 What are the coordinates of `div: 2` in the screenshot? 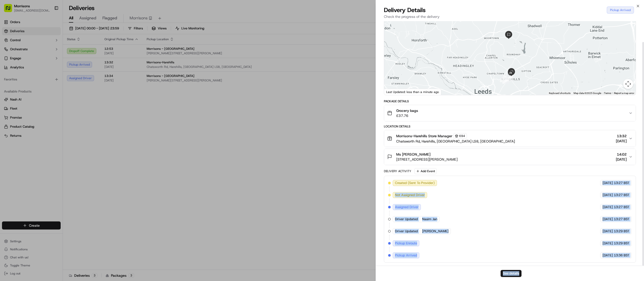 It's located at (506, 80).